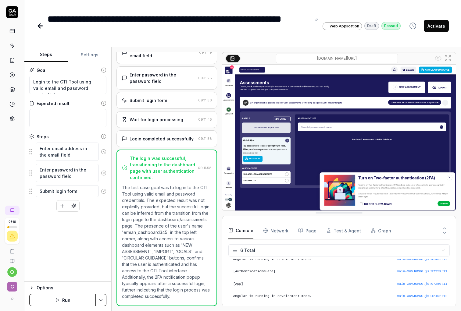 The width and height of the screenshot is (461, 311). Describe the element at coordinates (344, 231) in the screenshot. I see `button: Test & Agent` at that location.